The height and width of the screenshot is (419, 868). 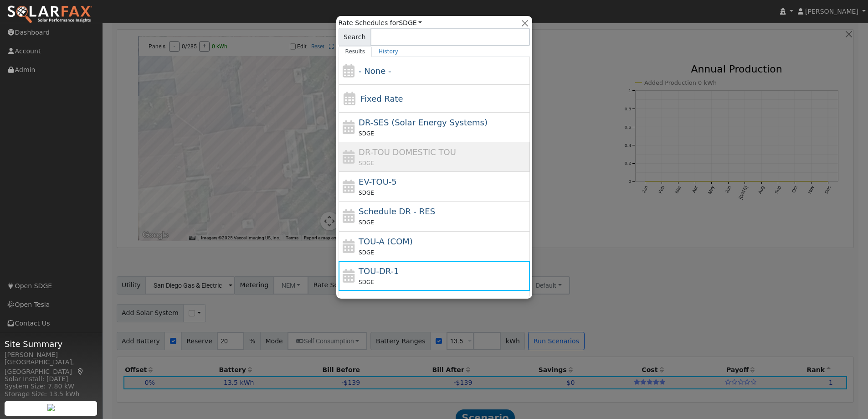 I want to click on span: - None -, so click(x=374, y=71).